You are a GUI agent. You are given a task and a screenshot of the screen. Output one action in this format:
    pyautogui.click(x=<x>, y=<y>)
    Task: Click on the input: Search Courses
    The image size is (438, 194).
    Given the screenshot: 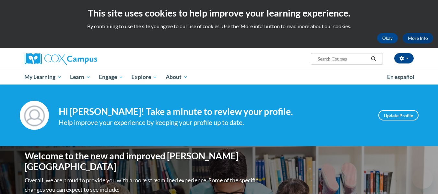 What is the action you would take?
    pyautogui.click(x=343, y=59)
    